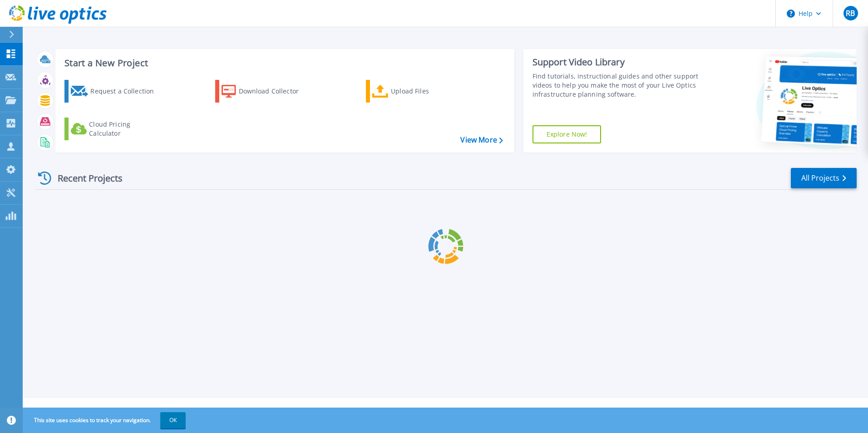  What do you see at coordinates (617, 63) in the screenshot?
I see `div: Support Video Library` at bounding box center [617, 63].